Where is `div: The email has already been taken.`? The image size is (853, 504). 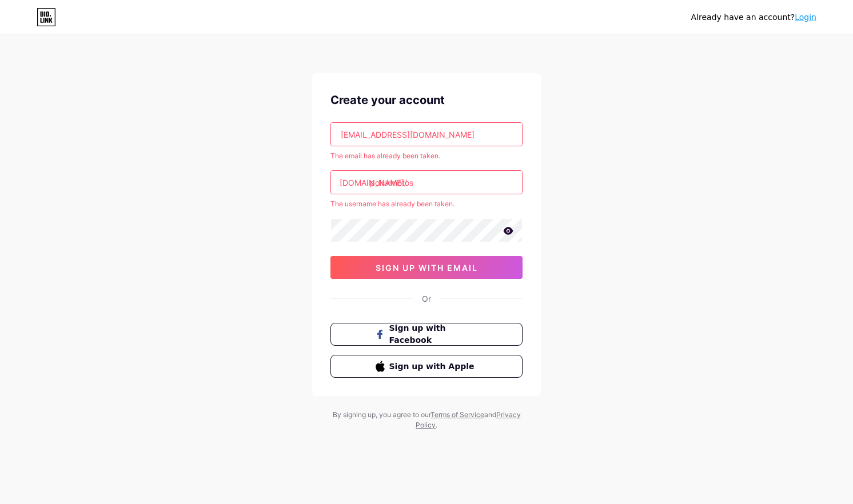 div: The email has already been taken. is located at coordinates (427, 156).